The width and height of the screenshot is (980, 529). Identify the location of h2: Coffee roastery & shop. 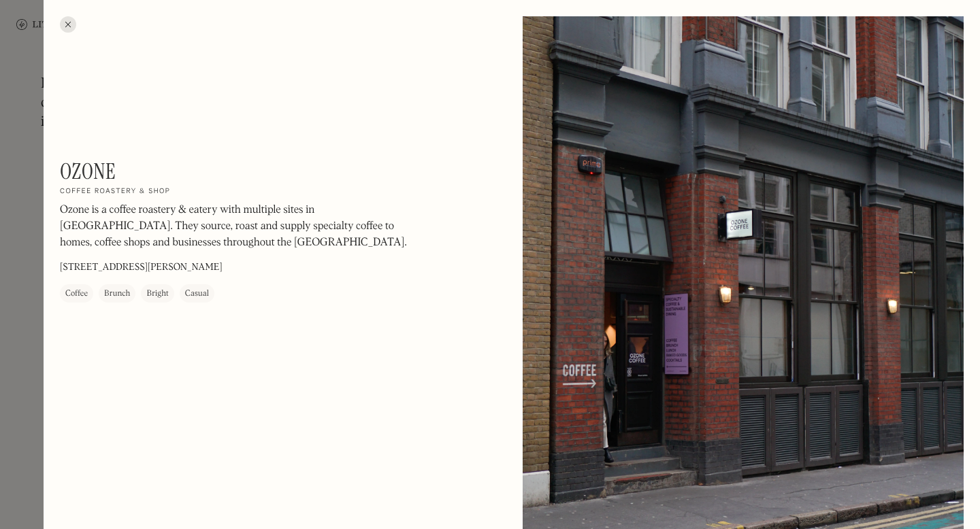
(115, 192).